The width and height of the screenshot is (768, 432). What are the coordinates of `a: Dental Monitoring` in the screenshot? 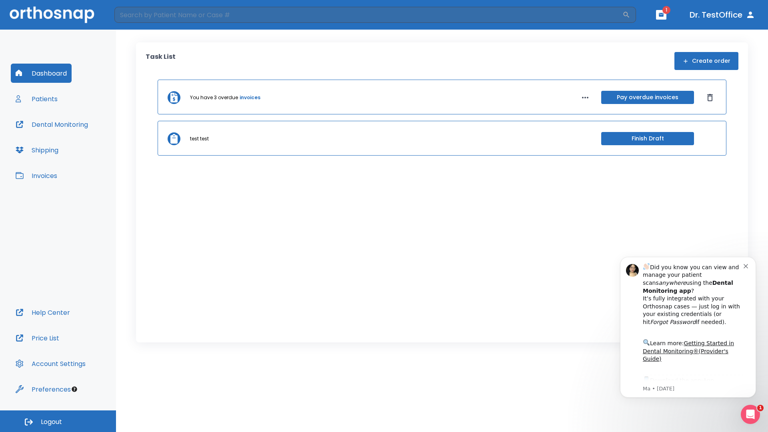 It's located at (52, 124).